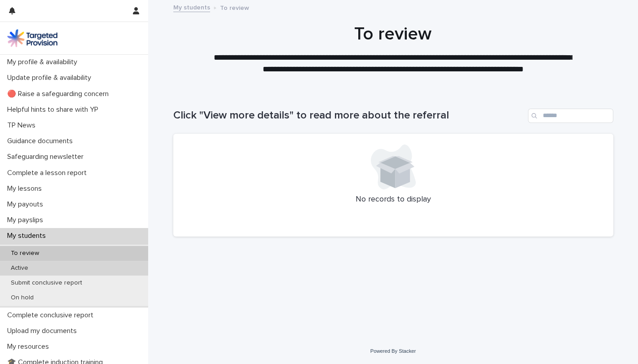 Image resolution: width=638 pixels, height=364 pixels. I want to click on p: Upload my documents, so click(44, 331).